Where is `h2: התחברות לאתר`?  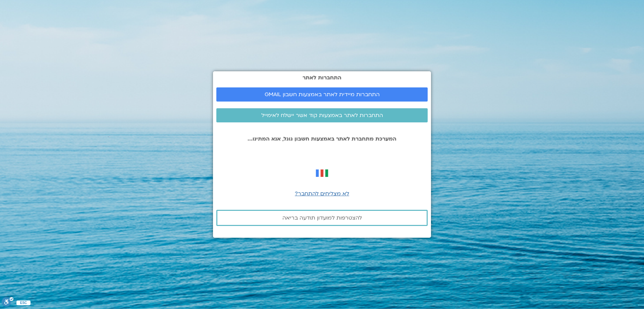 h2: התחברות לאתר is located at coordinates (322, 78).